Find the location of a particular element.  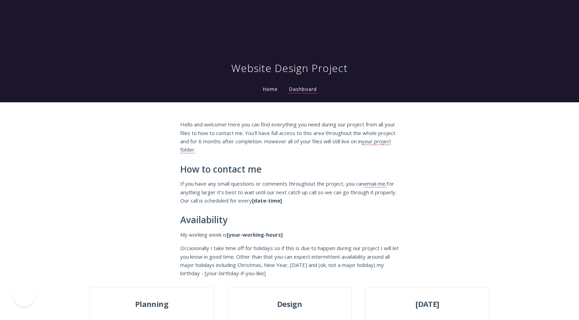

span: Planning is located at coordinates (152, 304).